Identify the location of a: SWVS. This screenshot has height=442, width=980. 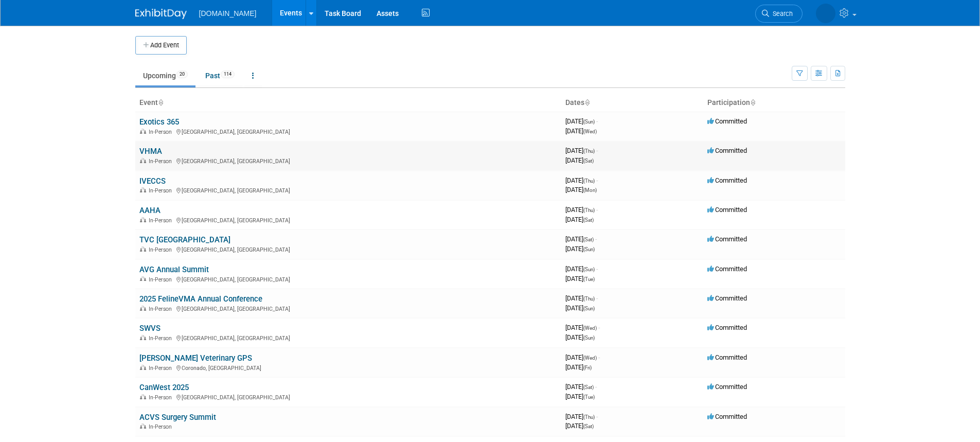
(150, 328).